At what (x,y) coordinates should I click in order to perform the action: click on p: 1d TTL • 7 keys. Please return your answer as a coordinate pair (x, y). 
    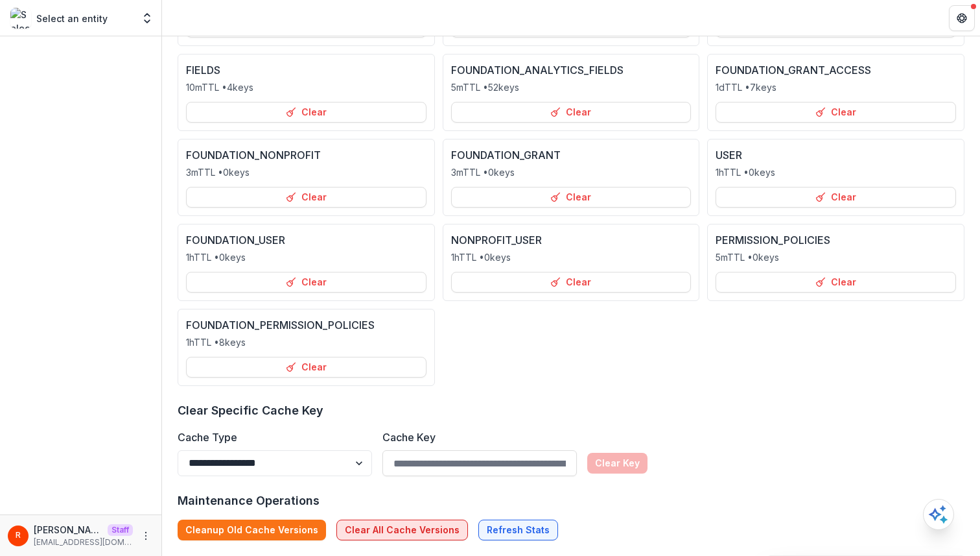
    Looking at the image, I should click on (746, 87).